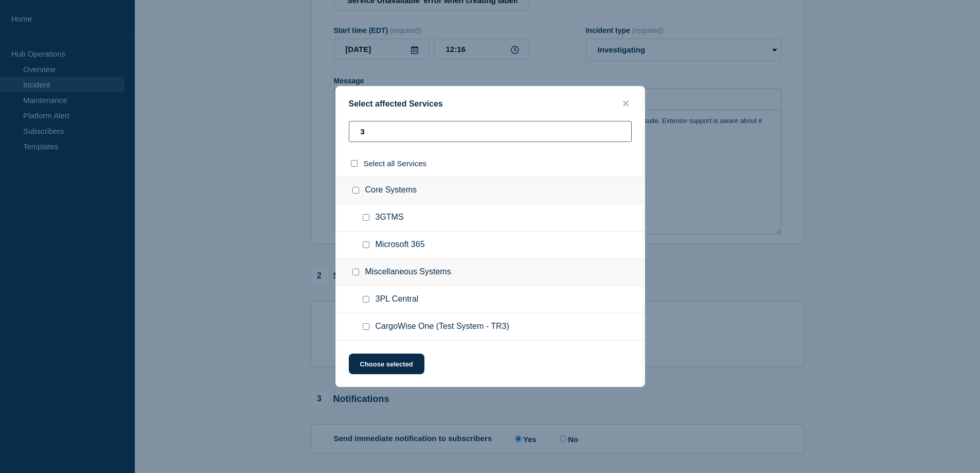  What do you see at coordinates (490, 272) in the screenshot?
I see `div: Miscellaneous Systems` at bounding box center [490, 272].